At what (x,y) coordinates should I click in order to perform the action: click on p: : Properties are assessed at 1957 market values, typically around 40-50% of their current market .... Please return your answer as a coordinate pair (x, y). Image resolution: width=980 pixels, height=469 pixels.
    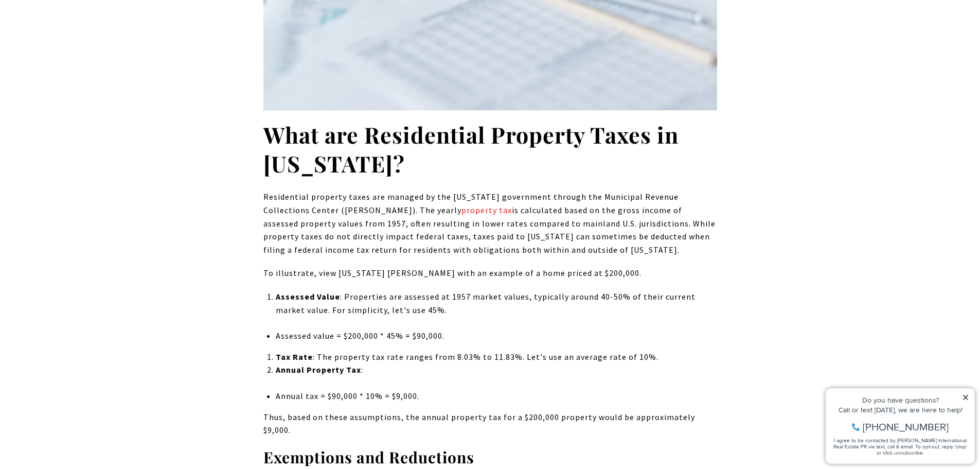
    Looking at the image, I should click on (496, 303).